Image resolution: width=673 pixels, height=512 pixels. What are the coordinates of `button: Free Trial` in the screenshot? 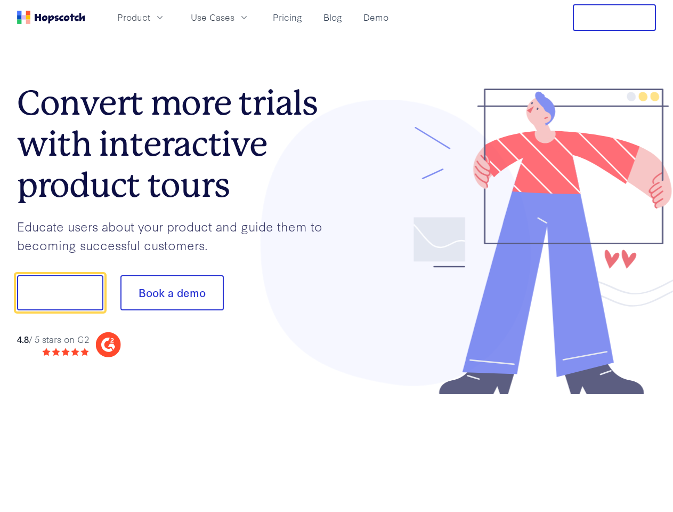 It's located at (614, 18).